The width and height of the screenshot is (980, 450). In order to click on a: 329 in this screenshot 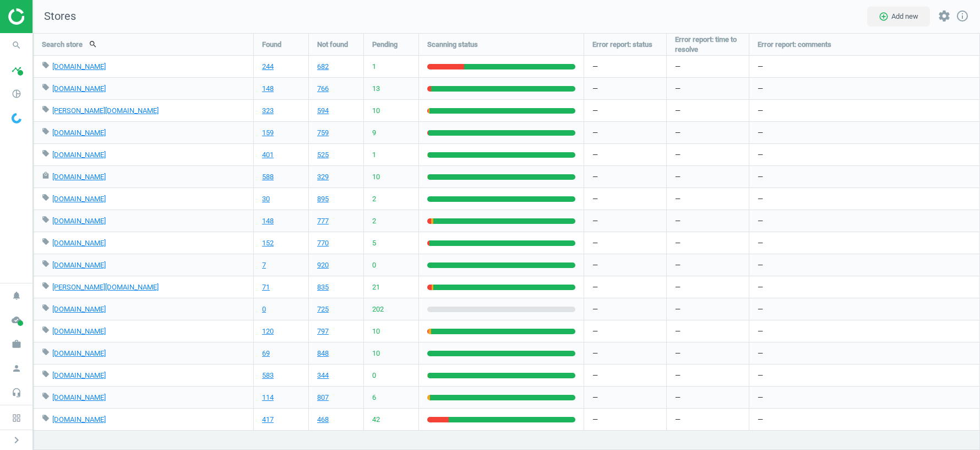, I will do `click(323, 177)`.